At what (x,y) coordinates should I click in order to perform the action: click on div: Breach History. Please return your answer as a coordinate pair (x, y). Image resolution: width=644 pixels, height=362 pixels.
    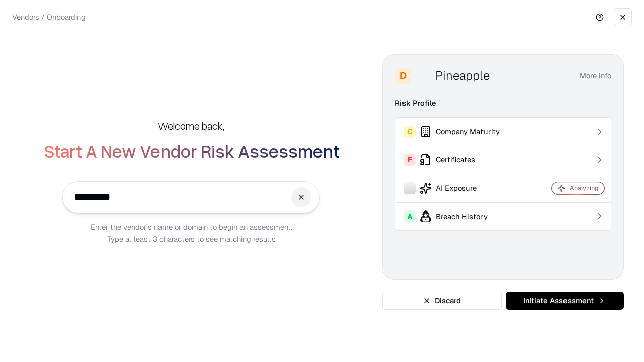
    Looking at the image, I should click on (464, 216).